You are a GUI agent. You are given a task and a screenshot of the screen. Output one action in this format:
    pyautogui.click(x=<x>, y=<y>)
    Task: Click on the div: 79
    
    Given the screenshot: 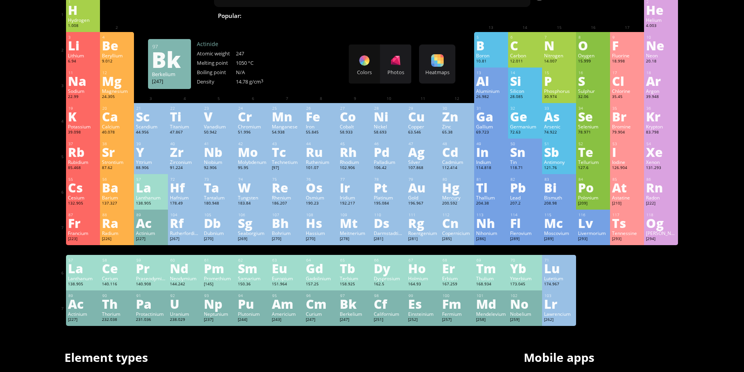 What is the action you would take?
    pyautogui.click(x=423, y=179)
    